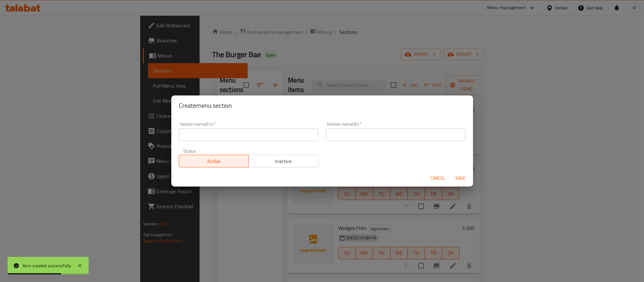  I want to click on h2: Create menu section, so click(322, 106).